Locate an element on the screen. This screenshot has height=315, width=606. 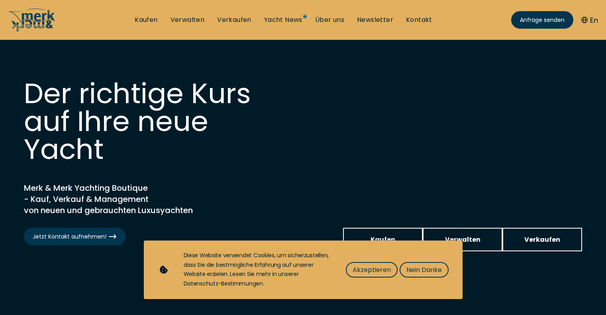
span: Anfrage senden is located at coordinates (542, 20).